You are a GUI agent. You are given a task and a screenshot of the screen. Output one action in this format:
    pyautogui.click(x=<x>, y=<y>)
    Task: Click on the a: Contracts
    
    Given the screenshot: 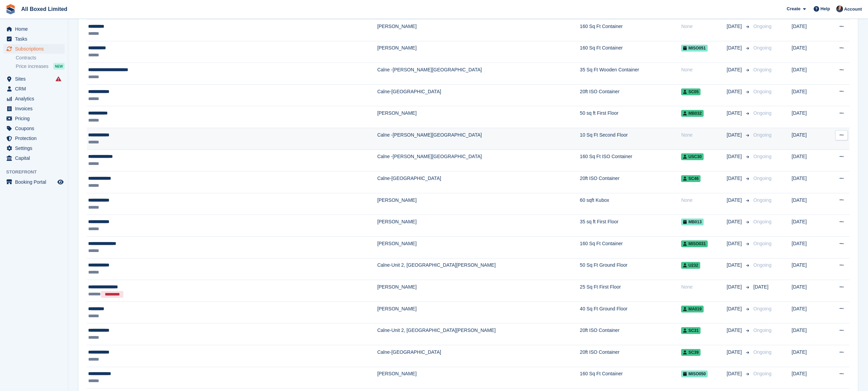 What is the action you would take?
    pyautogui.click(x=40, y=58)
    